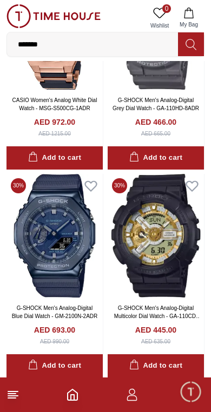 This screenshot has height=412, width=211. Describe the element at coordinates (156, 104) in the screenshot. I see `a: G-SHOCK Men's Analog-Digital Grey Dial Watch - GA-110HD-8ADR` at that location.